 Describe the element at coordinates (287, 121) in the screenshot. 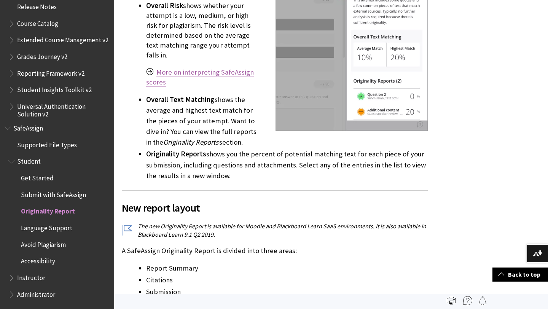

I see `li: shows the average and highest text match for the pieces of your attempt. Want to dive in? You can...` at that location.